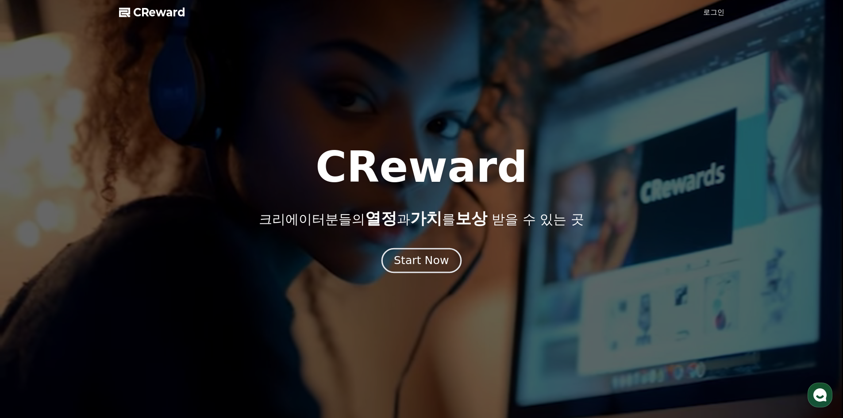 Image resolution: width=843 pixels, height=418 pixels. What do you see at coordinates (421, 260) in the screenshot?
I see `button: Start Now` at bounding box center [421, 260].